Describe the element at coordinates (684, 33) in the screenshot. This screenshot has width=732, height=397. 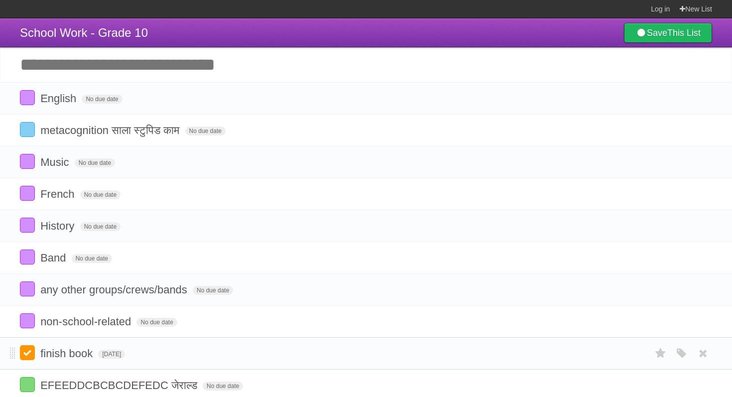
I see `b: This List` at that location.